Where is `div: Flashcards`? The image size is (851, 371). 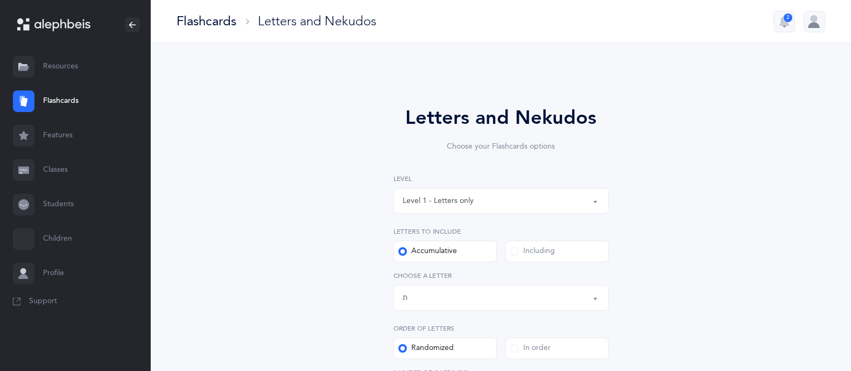 div: Flashcards is located at coordinates (206, 21).